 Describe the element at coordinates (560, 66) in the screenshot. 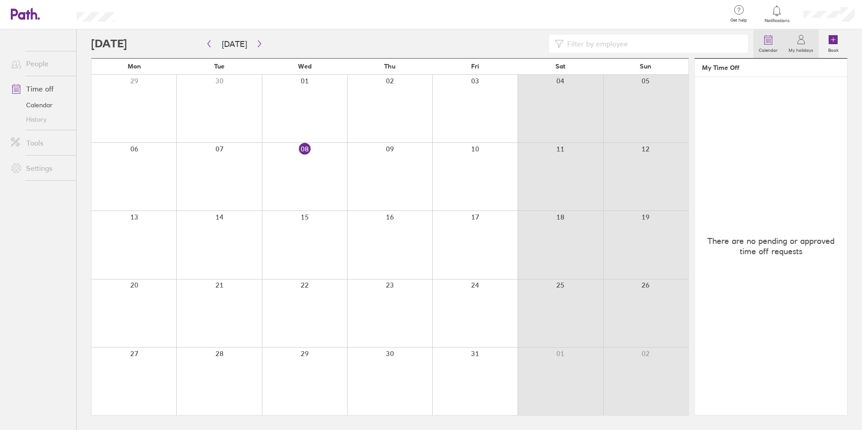

I see `span: Sat` at that location.